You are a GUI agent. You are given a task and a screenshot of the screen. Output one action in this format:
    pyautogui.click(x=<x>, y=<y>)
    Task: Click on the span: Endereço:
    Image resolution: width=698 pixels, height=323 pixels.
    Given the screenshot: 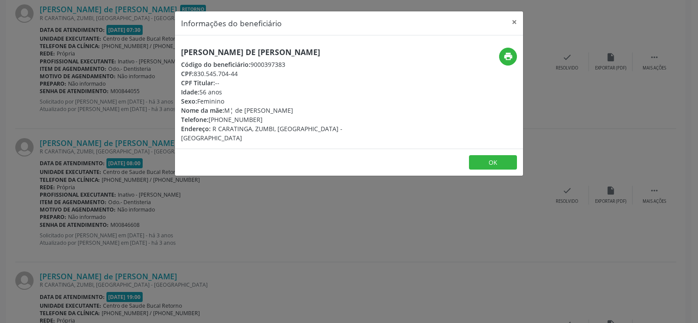 What is the action you would take?
    pyautogui.click(x=196, y=128)
    